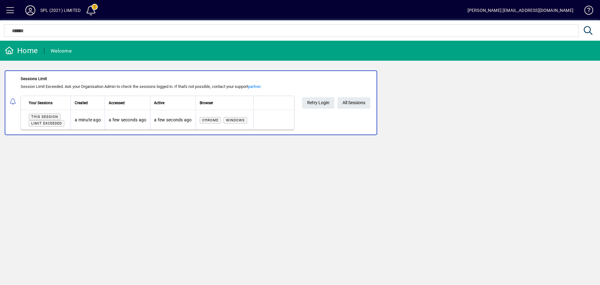  What do you see at coordinates (81, 103) in the screenshot?
I see `span: Created` at bounding box center [81, 103].